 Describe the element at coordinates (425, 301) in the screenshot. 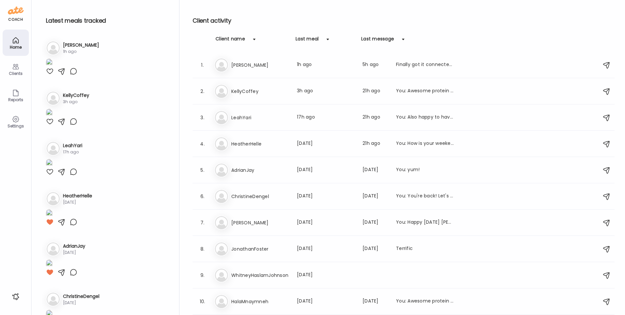

I see `div: You: Awesome protein filled lunch!` at that location.